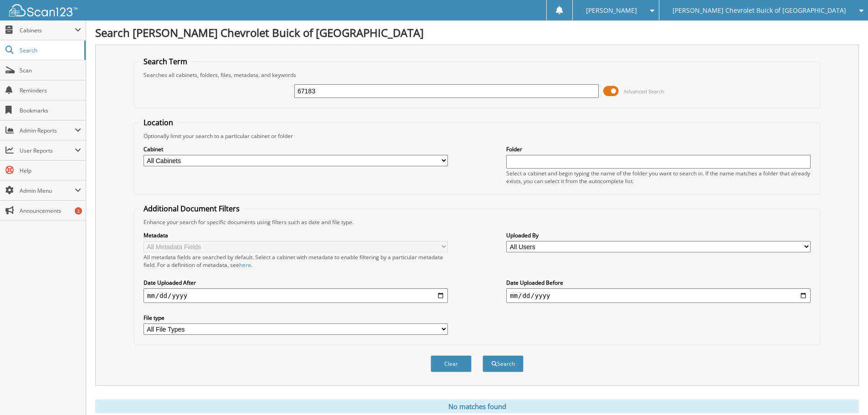 The image size is (868, 415). Describe the element at coordinates (477, 75) in the screenshot. I see `div: Searches all cabinets, folders, files, metadata, and keywords` at that location.